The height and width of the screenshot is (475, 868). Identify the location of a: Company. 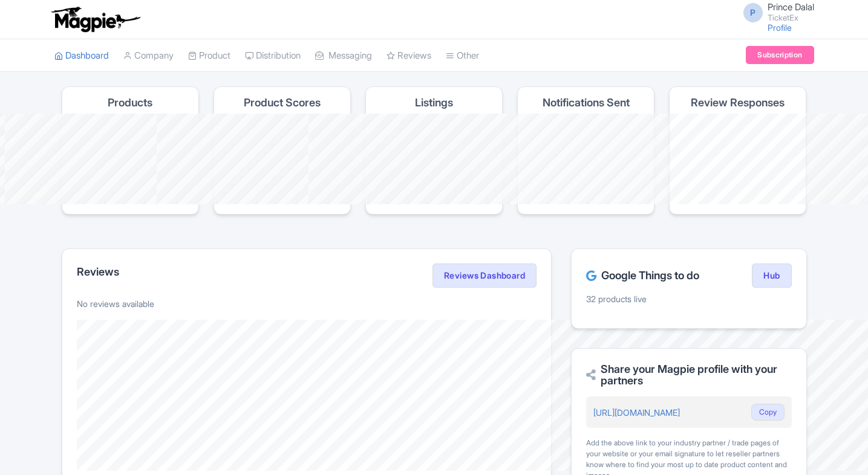
(148, 56).